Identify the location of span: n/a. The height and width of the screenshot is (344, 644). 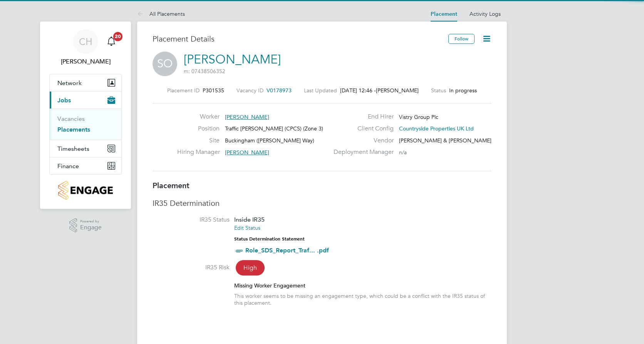
(403, 153).